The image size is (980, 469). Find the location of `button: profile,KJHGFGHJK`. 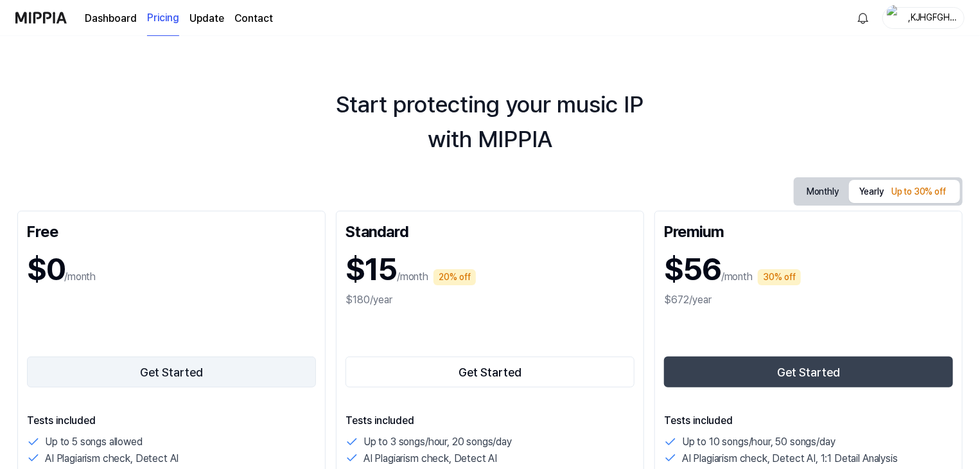

button: profile,KJHGFGHJK is located at coordinates (923, 18).